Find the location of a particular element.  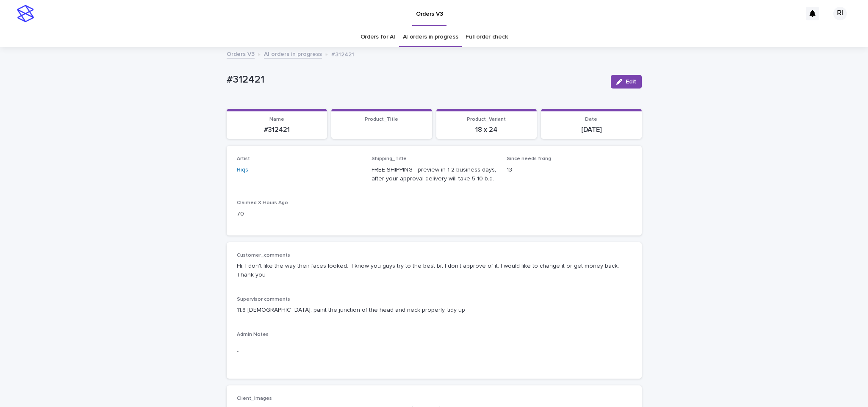

a: Orders V3 is located at coordinates (241, 54).